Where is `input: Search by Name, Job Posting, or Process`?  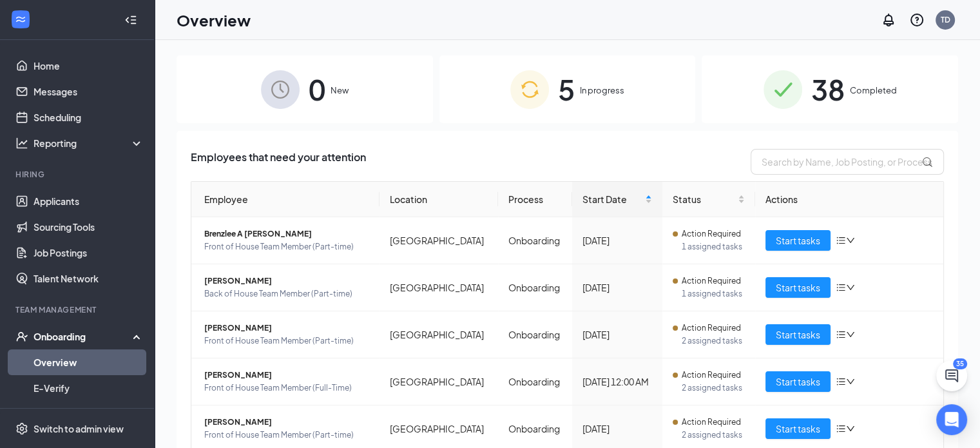
input: Search by Name, Job Posting, or Process is located at coordinates (848, 162).